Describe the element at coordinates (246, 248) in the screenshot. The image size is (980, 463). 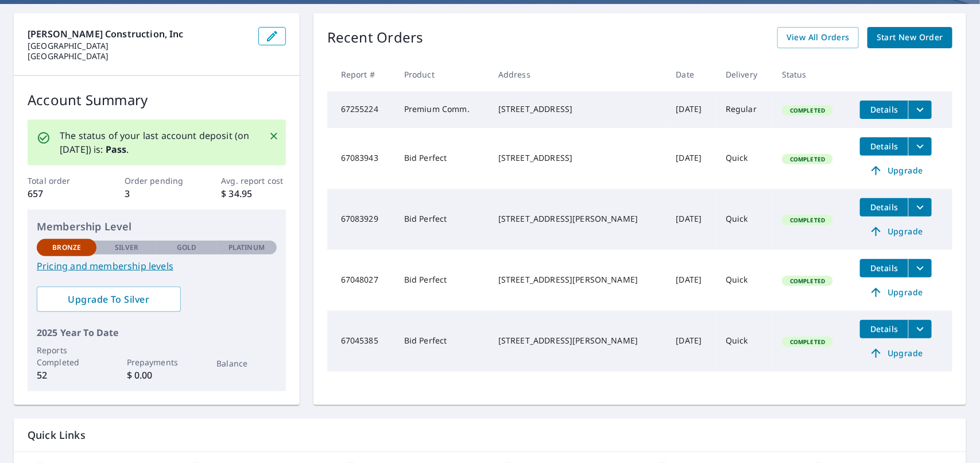
I see `p: Platinum` at that location.